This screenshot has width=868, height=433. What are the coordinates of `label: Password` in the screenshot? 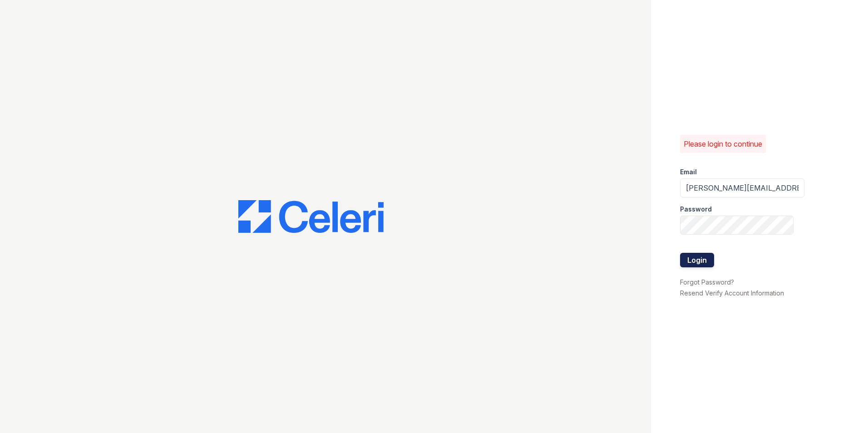 It's located at (695, 209).